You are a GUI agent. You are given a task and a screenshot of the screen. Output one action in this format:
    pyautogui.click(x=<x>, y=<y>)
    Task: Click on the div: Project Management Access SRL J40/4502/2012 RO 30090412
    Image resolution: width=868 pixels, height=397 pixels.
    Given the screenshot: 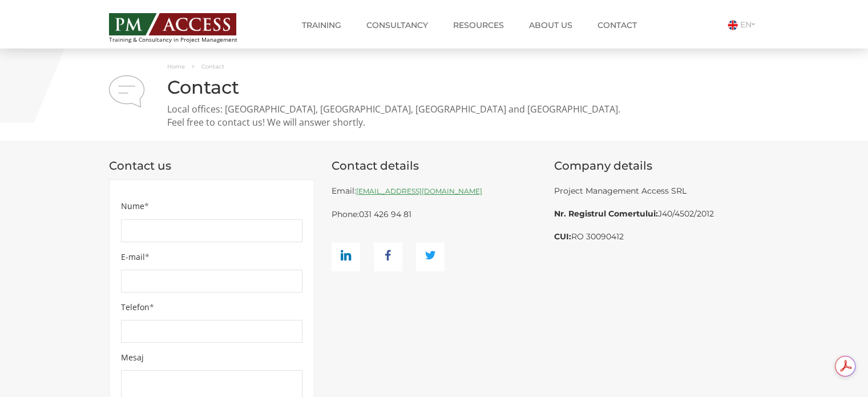 What is the action you would take?
    pyautogui.click(x=657, y=213)
    